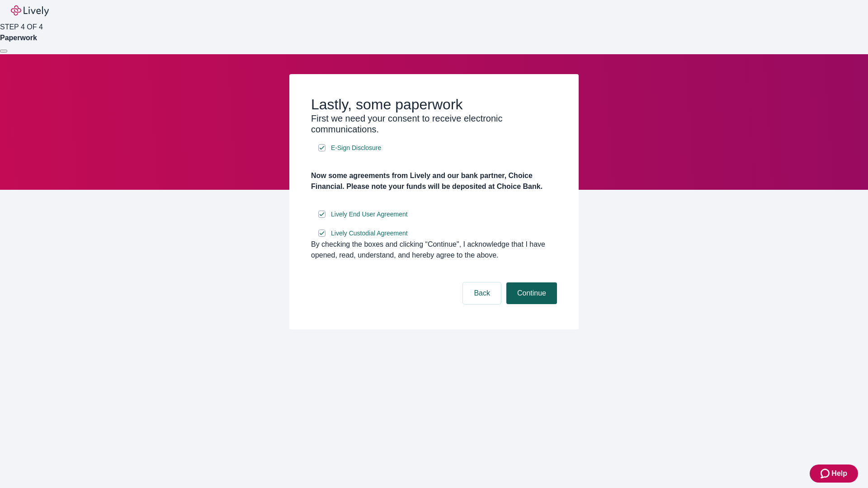 This screenshot has width=868, height=488. Describe the element at coordinates (356, 148) in the screenshot. I see `span: E-Sign Disclosure` at that location.